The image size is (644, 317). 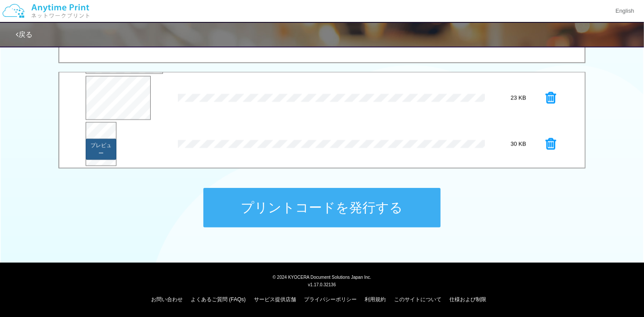 What do you see at coordinates (24, 34) in the screenshot?
I see `a: 戻る` at bounding box center [24, 34].